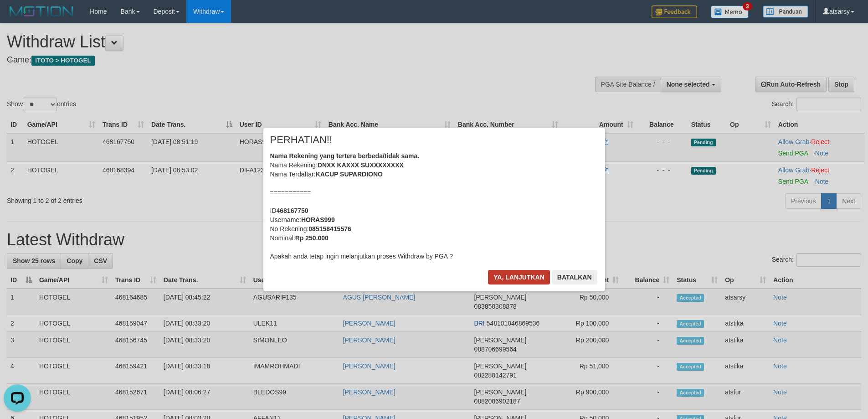 The height and width of the screenshot is (419, 868). What do you see at coordinates (435, 206) in the screenshot?
I see `div: Nama Rekening: Nama Terdaftar: =========== ID Username: No Rekening: Nominal: Apakah anda tetap i...` at bounding box center [435, 206].